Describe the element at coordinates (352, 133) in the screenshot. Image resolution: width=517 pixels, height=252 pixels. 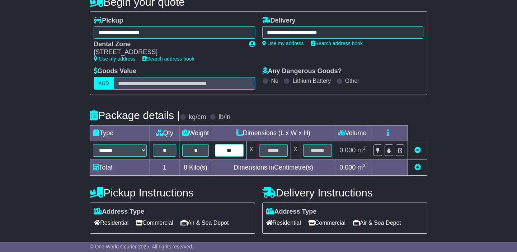
I see `td: Volume` at that location.